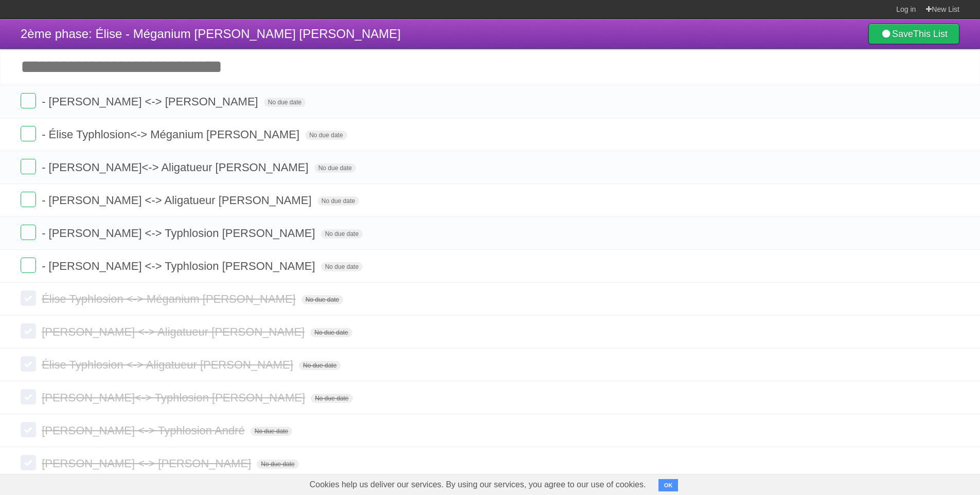 The image size is (980, 495). Describe the element at coordinates (930, 34) in the screenshot. I see `b: This List` at that location.